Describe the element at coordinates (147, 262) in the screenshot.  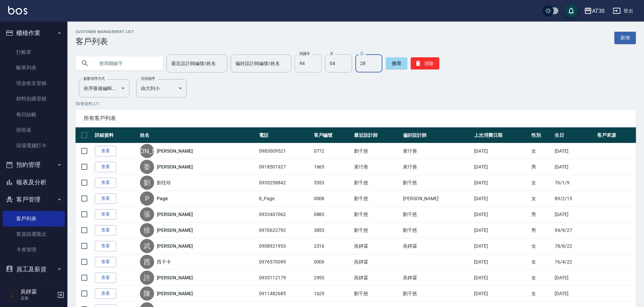
I see `div: 西` at that location.